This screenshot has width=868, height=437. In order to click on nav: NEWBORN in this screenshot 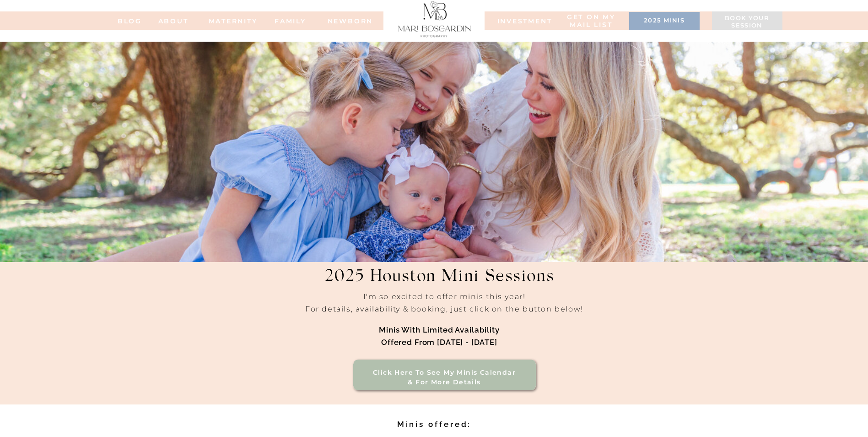, I will do `click(351, 20)`.